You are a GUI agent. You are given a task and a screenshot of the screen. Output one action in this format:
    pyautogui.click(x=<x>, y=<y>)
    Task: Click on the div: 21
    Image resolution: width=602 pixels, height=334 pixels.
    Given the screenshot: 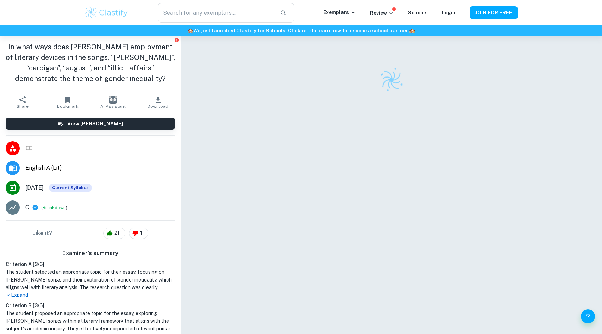 What is the action you would take?
    pyautogui.click(x=114, y=233)
    